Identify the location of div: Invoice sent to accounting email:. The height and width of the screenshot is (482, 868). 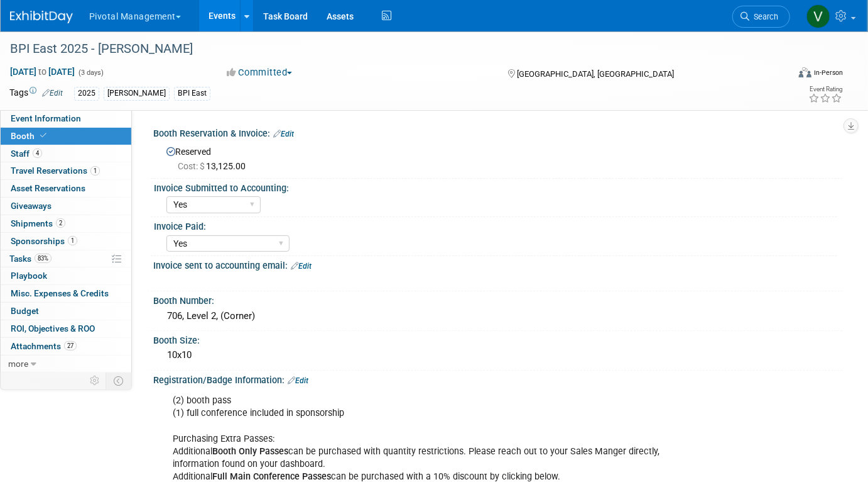
(499, 264).